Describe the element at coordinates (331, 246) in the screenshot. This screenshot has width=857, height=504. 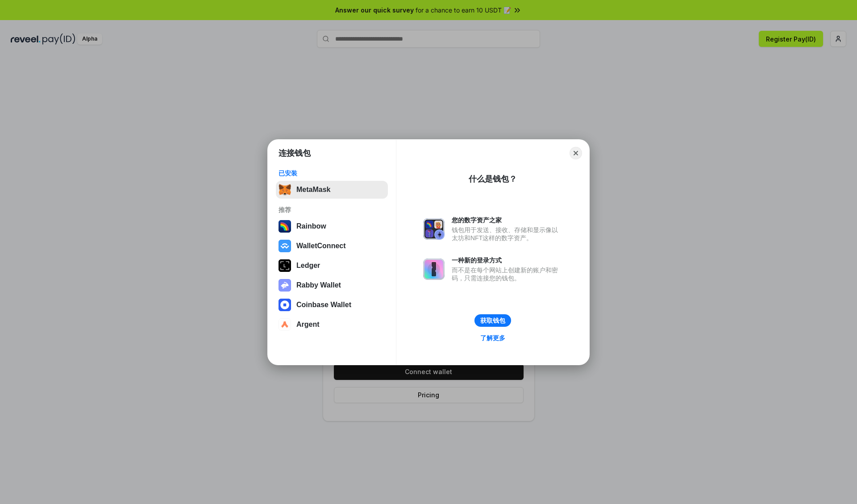
I see `button: WalletConnect` at that location.